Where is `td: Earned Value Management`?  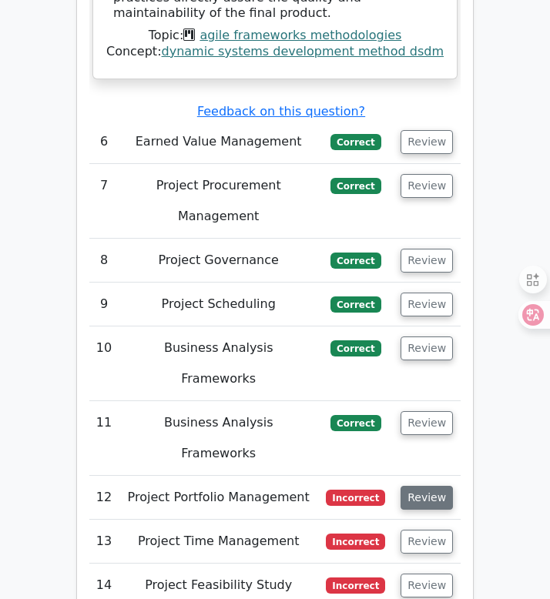 td: Earned Value Management is located at coordinates (218, 142).